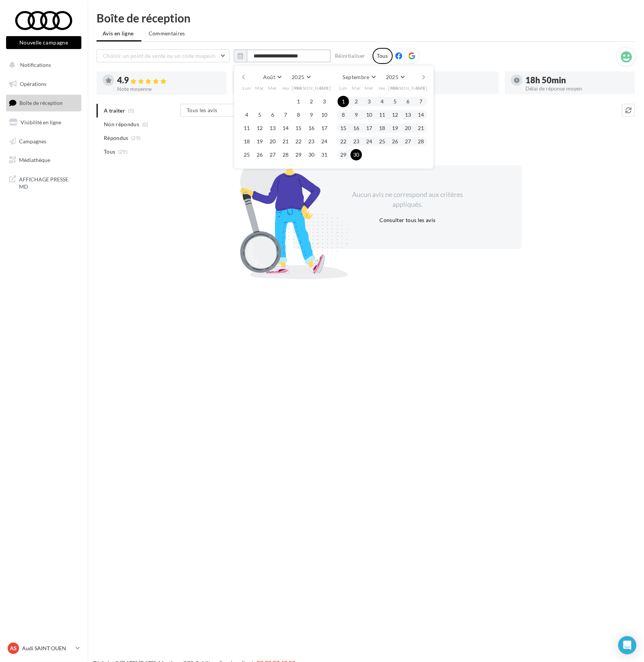 The image size is (644, 662). Describe the element at coordinates (33, 84) in the screenshot. I see `span: Opérations` at that location.